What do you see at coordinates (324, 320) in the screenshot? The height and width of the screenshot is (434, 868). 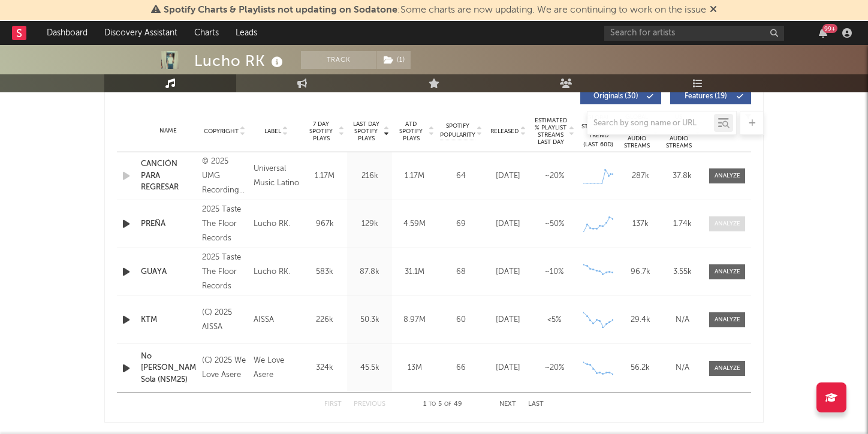 I see `div: 226k` at bounding box center [324, 320].